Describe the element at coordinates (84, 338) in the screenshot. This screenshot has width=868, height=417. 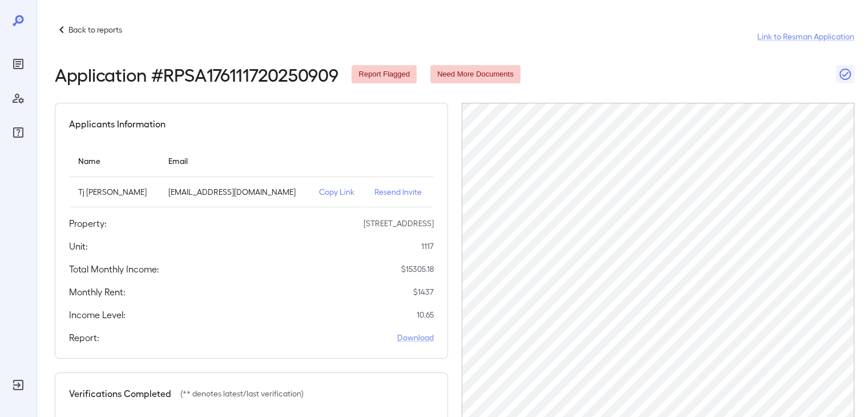
I see `h5: Report:` at that location.